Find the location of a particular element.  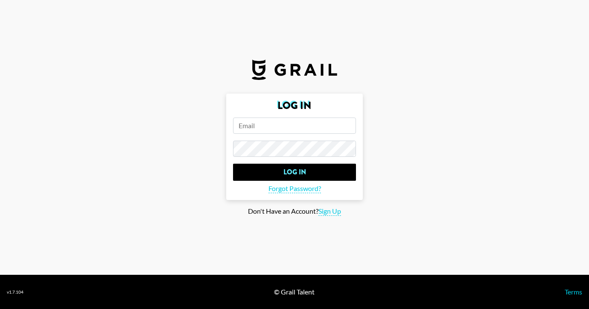

h2: Log In is located at coordinates (294, 105).